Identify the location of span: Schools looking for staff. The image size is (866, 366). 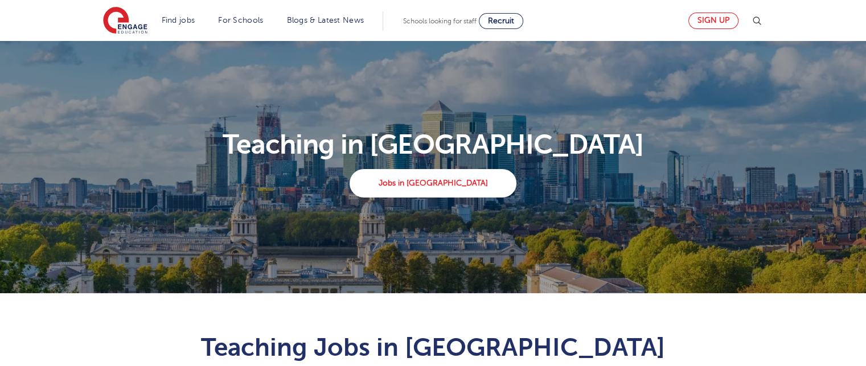
(440, 21).